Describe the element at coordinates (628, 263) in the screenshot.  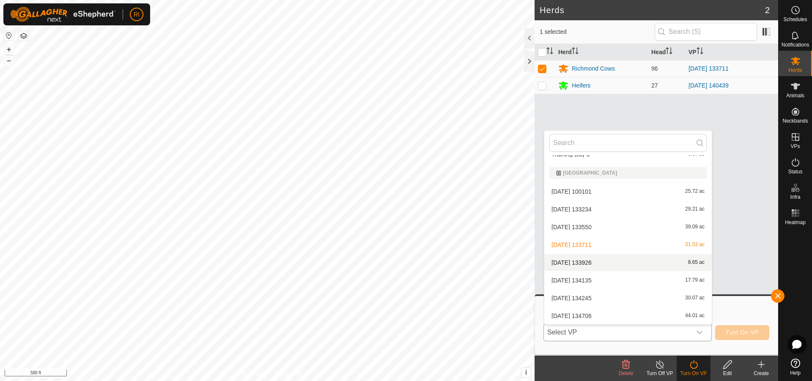
I see `li: 2025-07-16 133926` at that location.